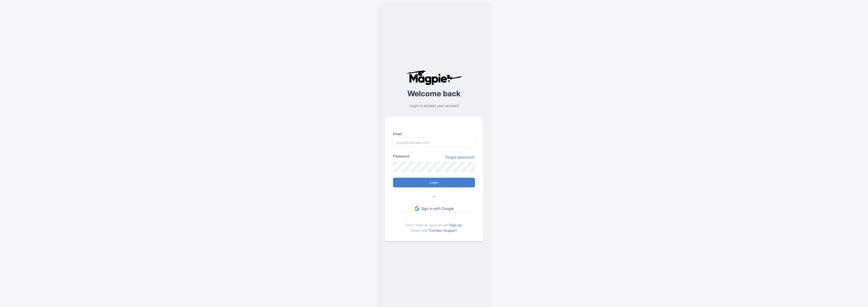 The image size is (868, 307). I want to click on a: Sign in with Google, so click(434, 209).